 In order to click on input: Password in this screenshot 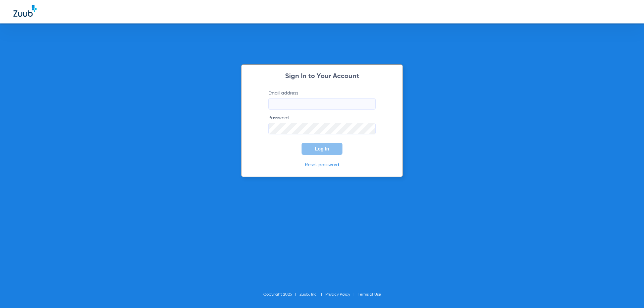, I will do `click(322, 129)`.